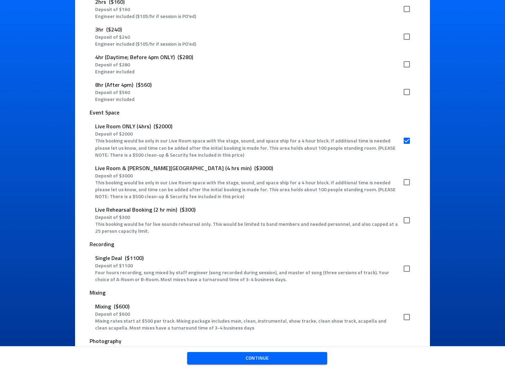 This screenshot has width=505, height=370. Describe the element at coordinates (247, 325) in the screenshot. I see `p: Mixing rates start at $500 per track. Mixing package includes main, clean, instrumental, show tra...` at that location.